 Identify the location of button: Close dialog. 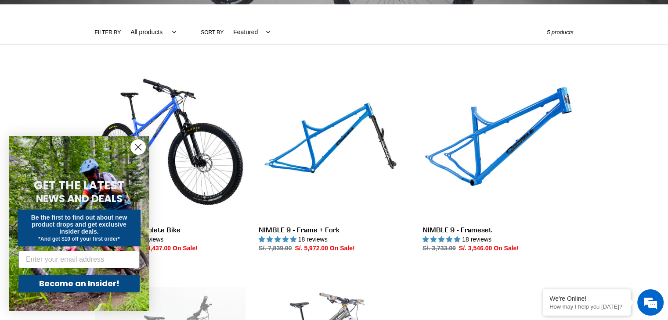
(138, 147).